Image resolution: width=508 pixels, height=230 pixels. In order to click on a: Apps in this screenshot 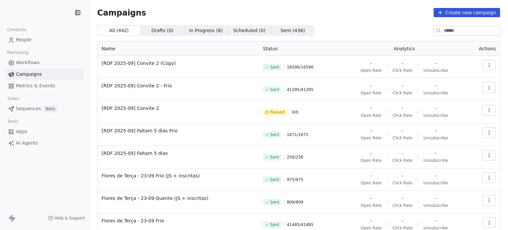, I will do `click(44, 131)`.